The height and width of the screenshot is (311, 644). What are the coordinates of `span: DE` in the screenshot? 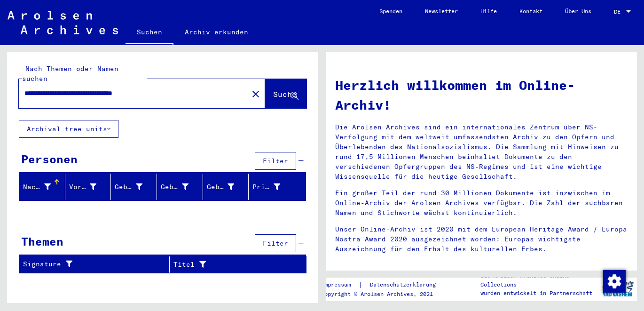 It's located at (619, 12).